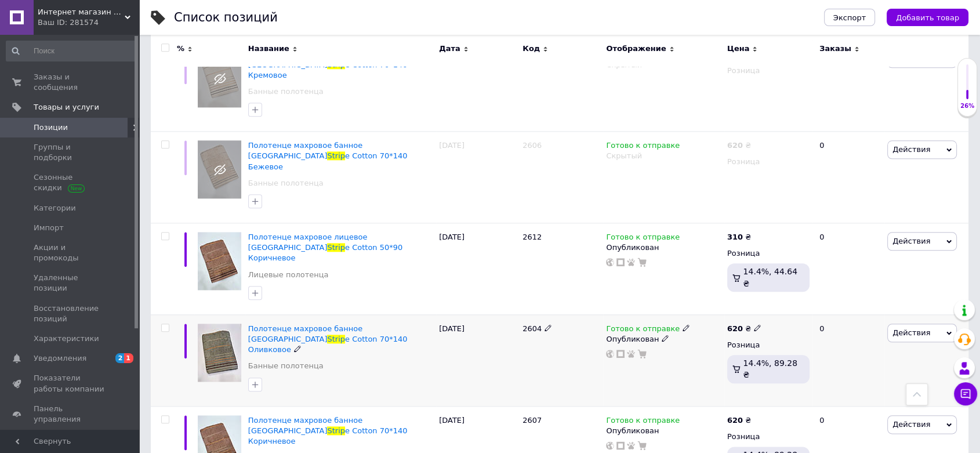 The width and height of the screenshot is (980, 453). I want to click on span: Группы и подборки, so click(70, 153).